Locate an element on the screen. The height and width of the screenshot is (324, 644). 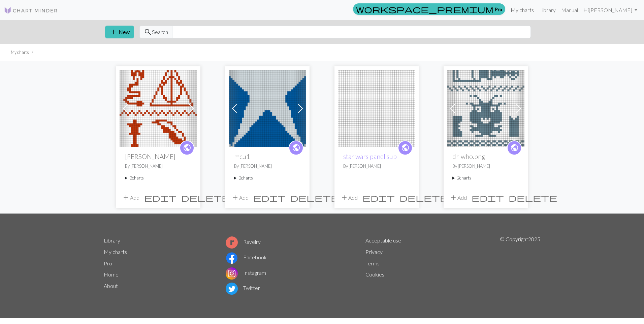
a: Acceptable use is located at coordinates (383, 240).